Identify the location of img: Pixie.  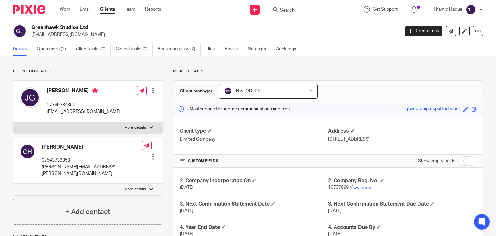
(29, 9).